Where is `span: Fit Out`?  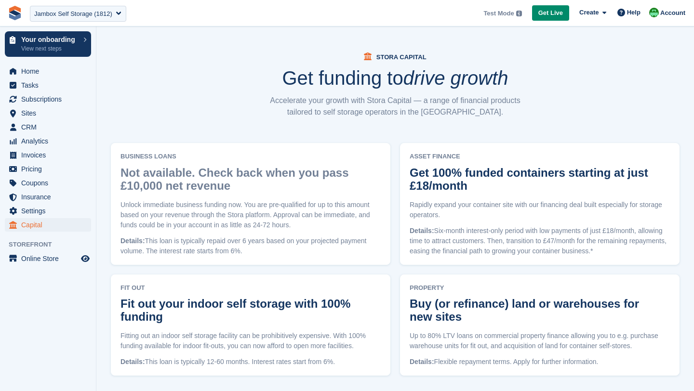 span: Fit Out is located at coordinates (248, 288).